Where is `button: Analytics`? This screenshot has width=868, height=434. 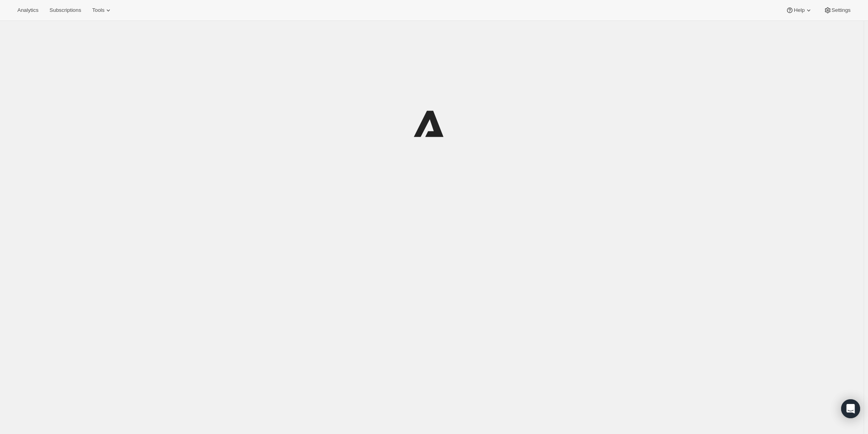 button: Analytics is located at coordinates (28, 10).